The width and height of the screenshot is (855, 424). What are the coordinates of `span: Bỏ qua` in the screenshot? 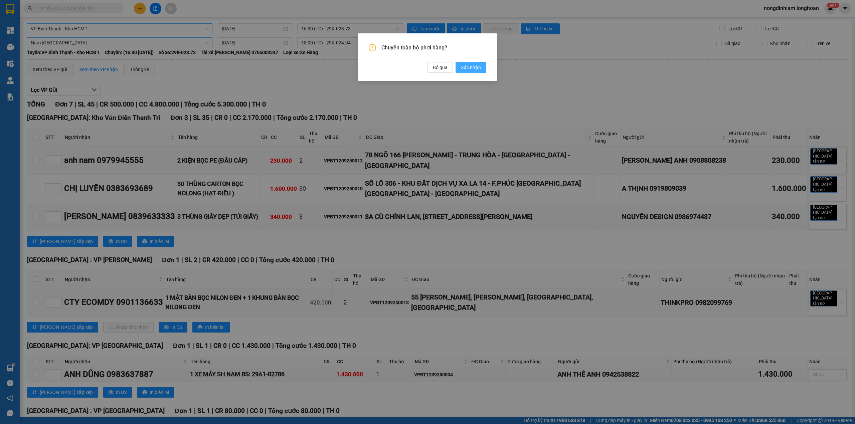 It's located at (440, 67).